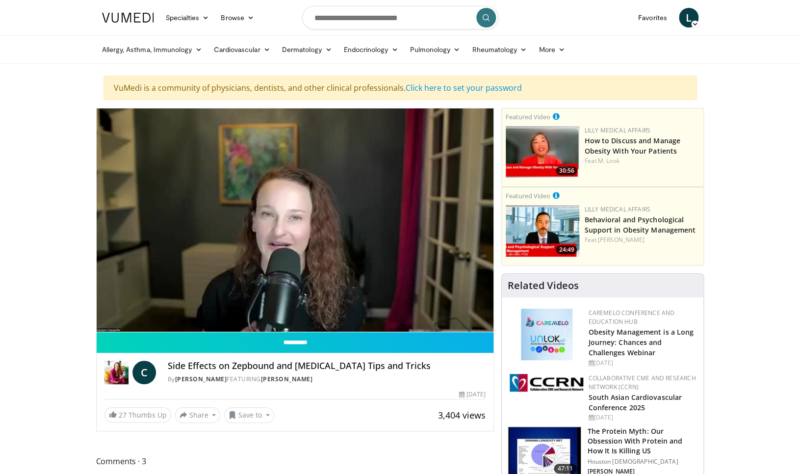 This screenshot has width=800, height=474. What do you see at coordinates (543, 152) in the screenshot?
I see `a: 30:56` at bounding box center [543, 152].